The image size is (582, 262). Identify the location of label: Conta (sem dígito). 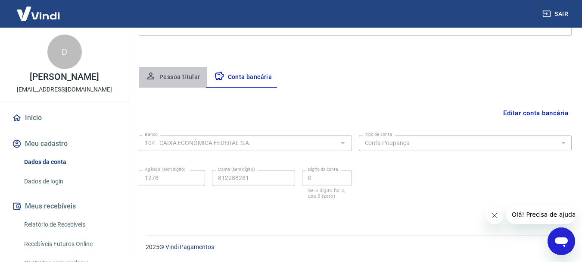
(237, 169).